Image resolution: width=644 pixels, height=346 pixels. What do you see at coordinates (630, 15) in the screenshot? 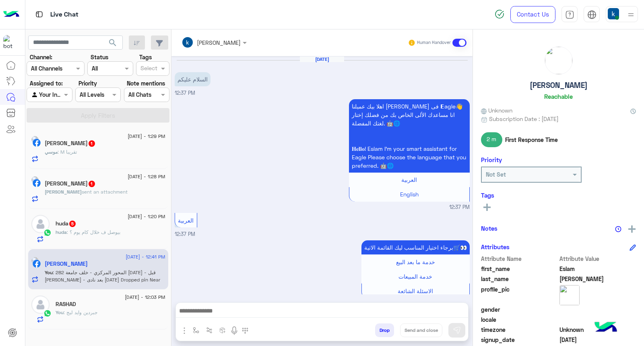
I see `img: profile` at bounding box center [630, 15].